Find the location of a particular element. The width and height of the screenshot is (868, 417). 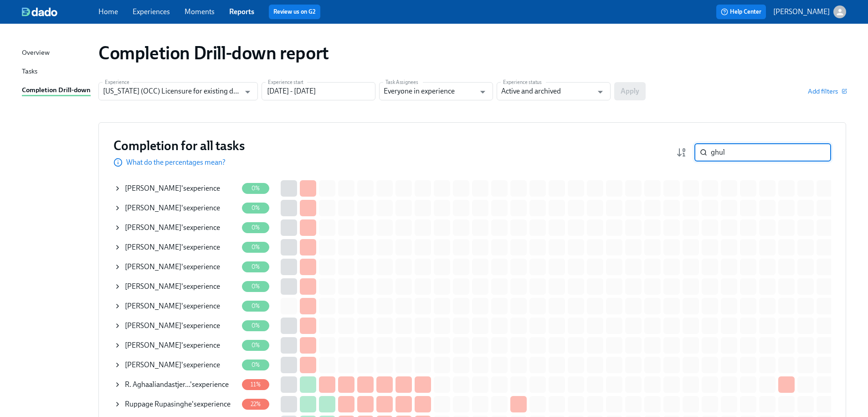

img: dado is located at coordinates (40, 12).